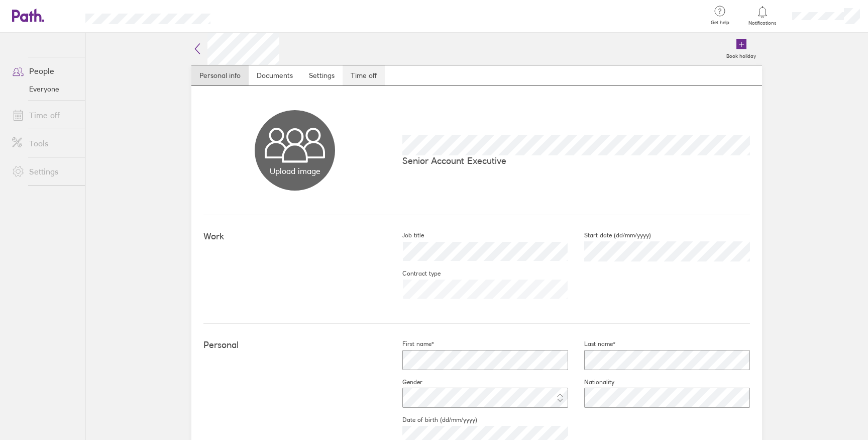 This screenshot has width=868, height=440. Describe the element at coordinates (45, 71) in the screenshot. I see `a: People` at that location.